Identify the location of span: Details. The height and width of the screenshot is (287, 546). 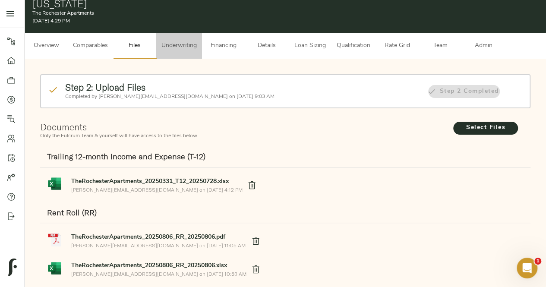
(267, 46).